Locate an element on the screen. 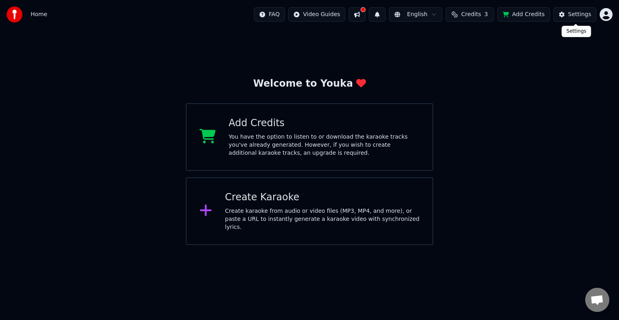 The image size is (619, 320). span: 3 is located at coordinates (486, 15).